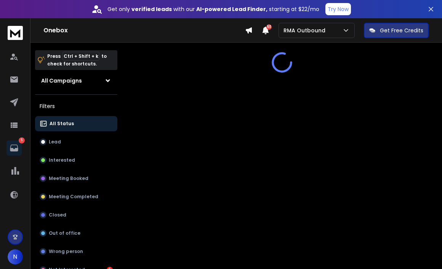  What do you see at coordinates (74, 197) in the screenshot?
I see `p: Meeting Completed` at bounding box center [74, 197].